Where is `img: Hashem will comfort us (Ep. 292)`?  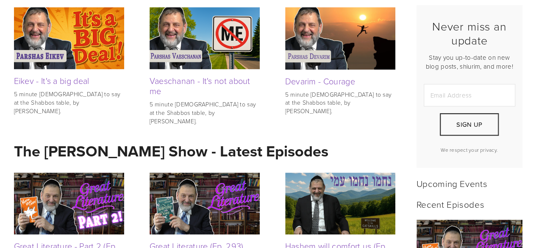
img: Hashem will comfort us (Ep. 292) is located at coordinates (340, 203).